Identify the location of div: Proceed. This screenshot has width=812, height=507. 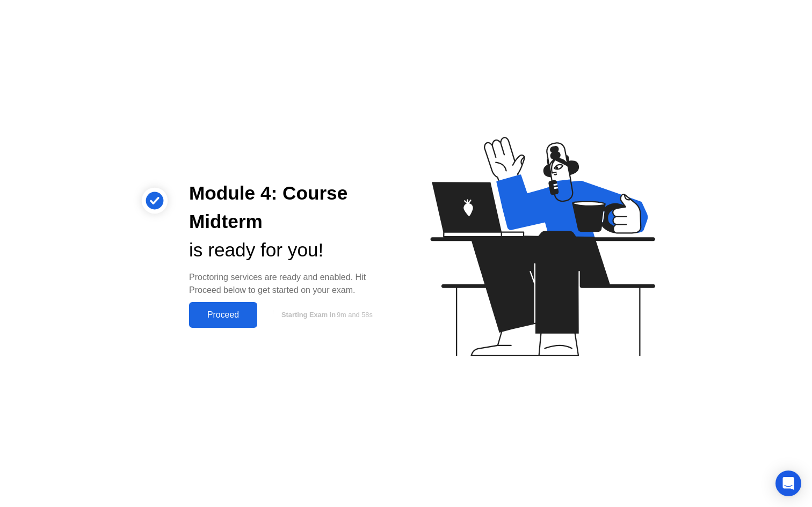
(223, 315).